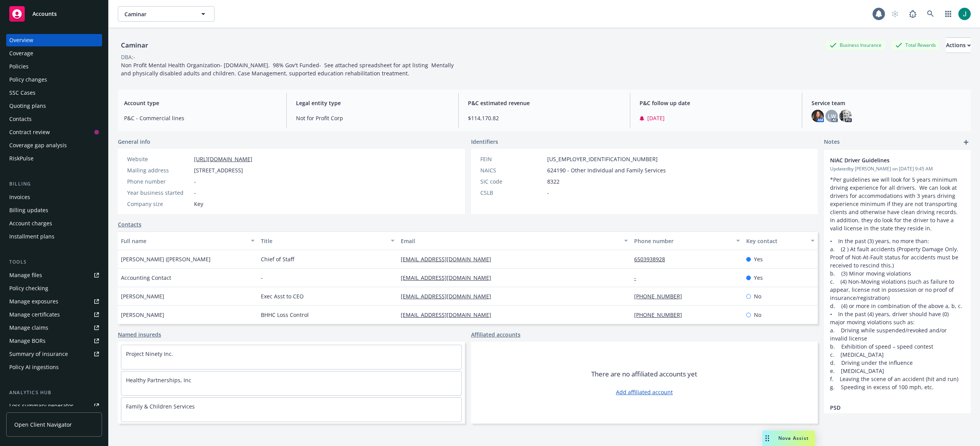  What do you see at coordinates (146, 278) in the screenshot?
I see `span: Accounting Contact` at bounding box center [146, 278].